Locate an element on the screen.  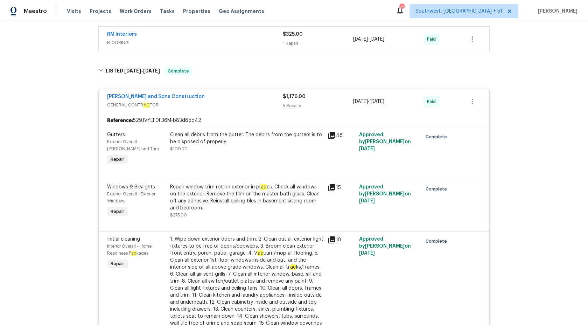
div: 15 is located at coordinates (342, 188).